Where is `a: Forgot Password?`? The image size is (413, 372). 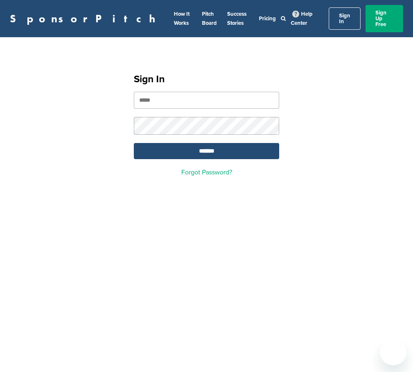
a: Forgot Password? is located at coordinates (207, 172).